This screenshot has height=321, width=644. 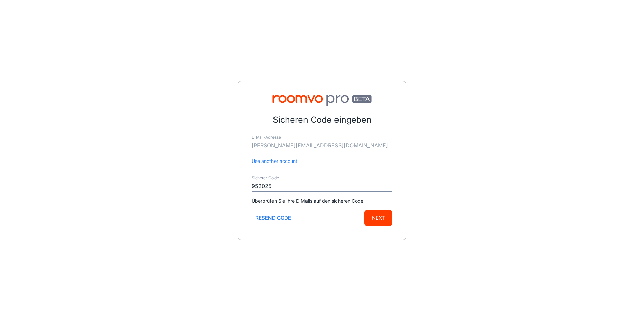 I want to click on label: E-Mail-Adresse, so click(x=266, y=137).